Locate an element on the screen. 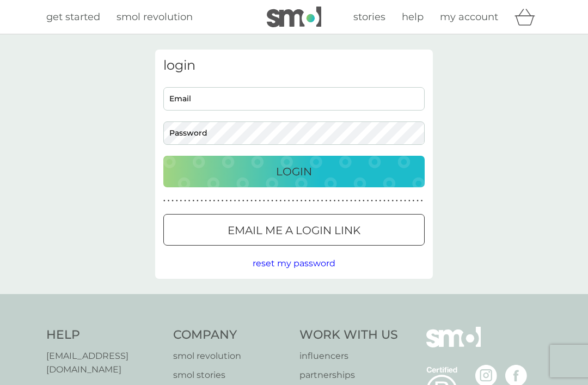 This screenshot has width=588, height=385. p: influencers is located at coordinates (348, 356).